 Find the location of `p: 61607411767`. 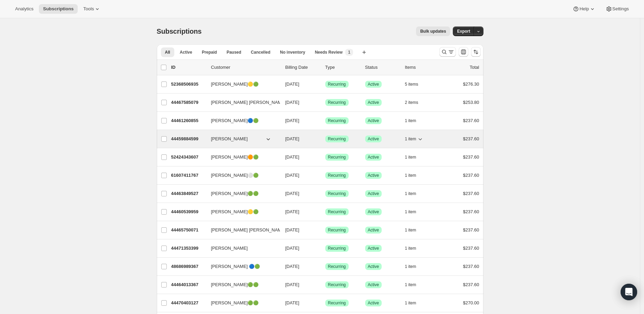

p: 61607411767 is located at coordinates (188, 176).